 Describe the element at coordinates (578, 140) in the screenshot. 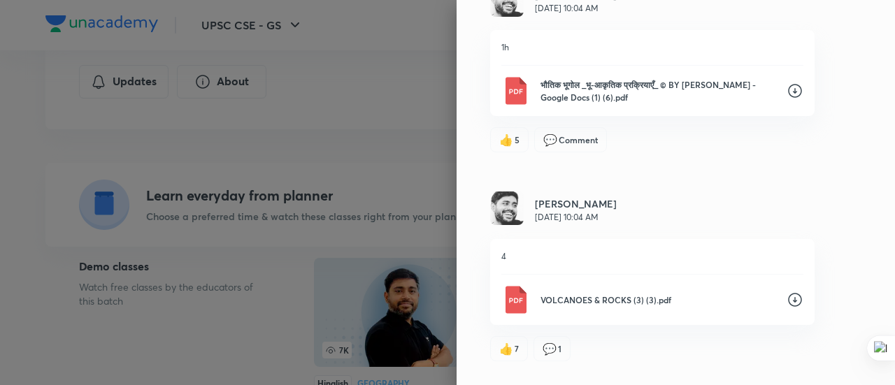

I see `span: Comment` at that location.